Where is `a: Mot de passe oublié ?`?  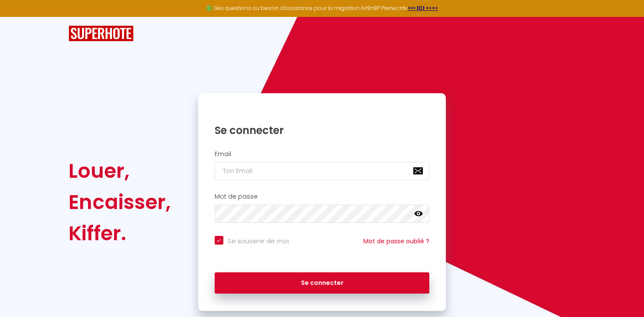
a: Mot de passe oublié ? is located at coordinates (396, 241).